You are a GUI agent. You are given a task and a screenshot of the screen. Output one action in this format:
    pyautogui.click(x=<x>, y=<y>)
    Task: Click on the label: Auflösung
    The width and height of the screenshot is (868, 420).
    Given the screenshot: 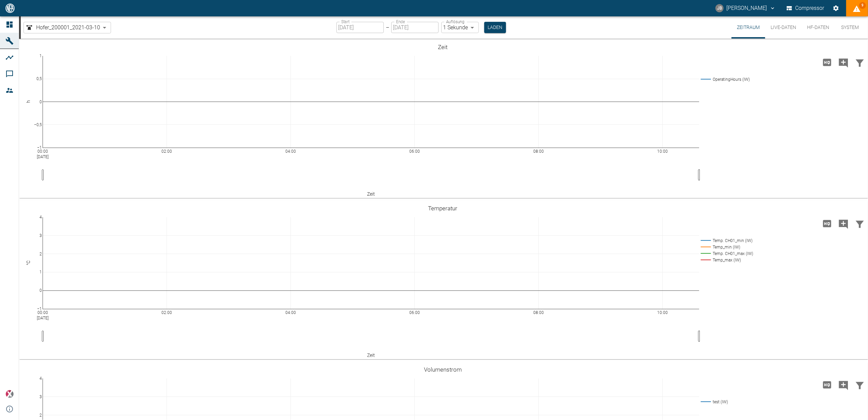 What is the action you would take?
    pyautogui.click(x=455, y=21)
    